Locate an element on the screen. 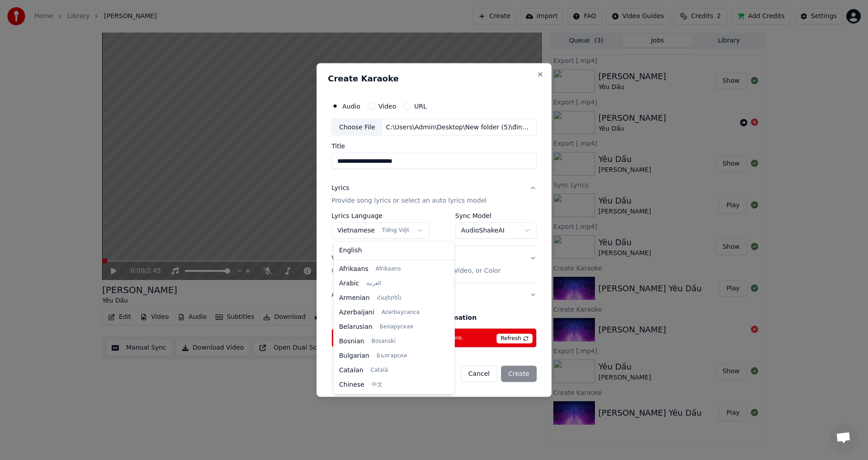 The height and width of the screenshot is (460, 868). span: Български is located at coordinates (392, 356).